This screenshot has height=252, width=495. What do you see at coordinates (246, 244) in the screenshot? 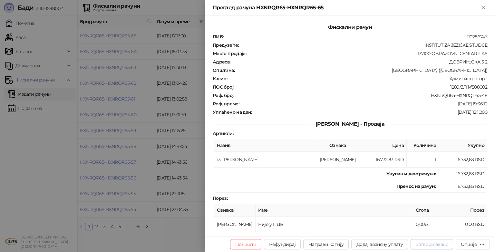
I see `button: Поништи` at bounding box center [246, 244].